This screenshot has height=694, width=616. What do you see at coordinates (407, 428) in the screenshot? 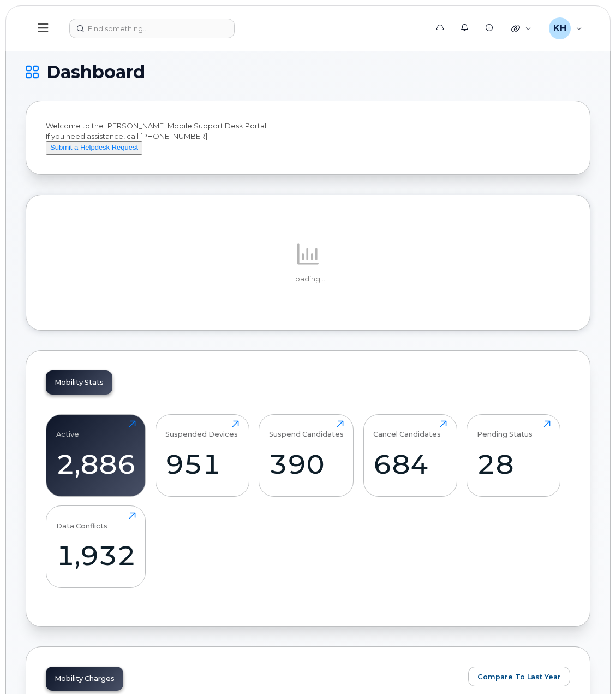
I see `div: Cancel Candidates` at bounding box center [407, 428].